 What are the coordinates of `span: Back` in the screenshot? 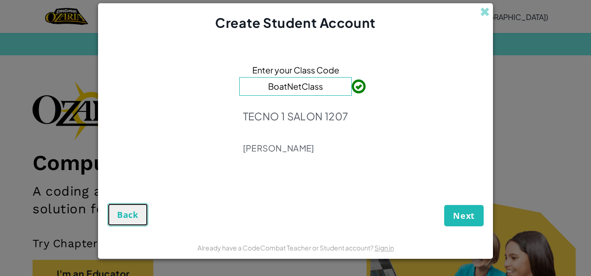 It's located at (128, 215).